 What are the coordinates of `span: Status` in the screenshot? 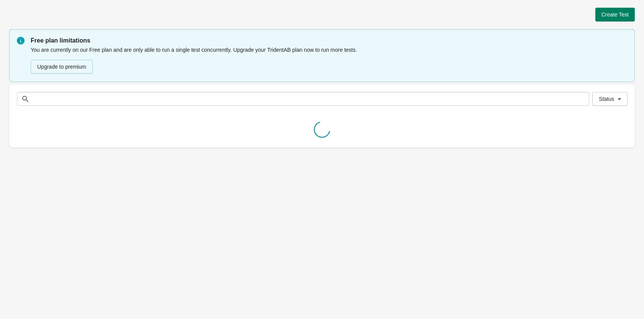 It's located at (606, 99).